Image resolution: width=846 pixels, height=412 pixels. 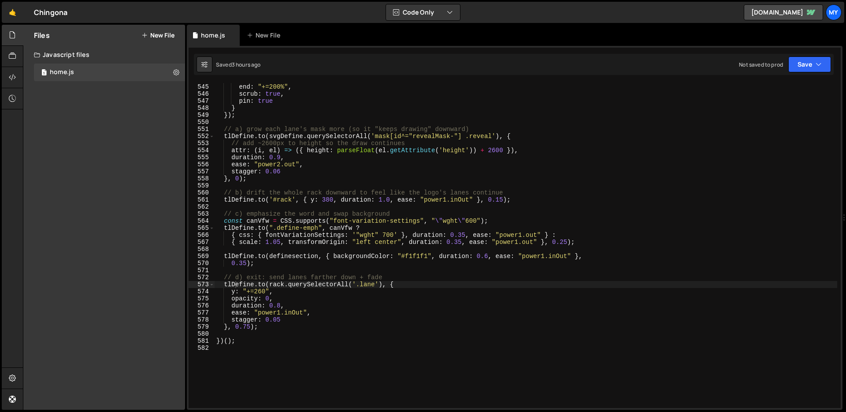 What do you see at coordinates (201, 334) in the screenshot?
I see `div: 580` at bounding box center [201, 334].